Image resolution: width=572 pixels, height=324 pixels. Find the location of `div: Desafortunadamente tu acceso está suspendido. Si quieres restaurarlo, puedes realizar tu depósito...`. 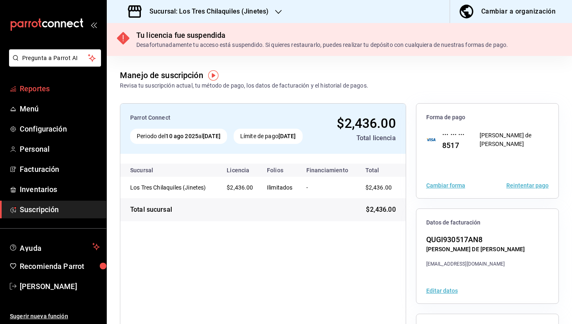

div: Desafortunadamente tu acceso está suspendido. Si quieres restaurarlo, puedes realizar tu depósito... is located at coordinates (322, 45).